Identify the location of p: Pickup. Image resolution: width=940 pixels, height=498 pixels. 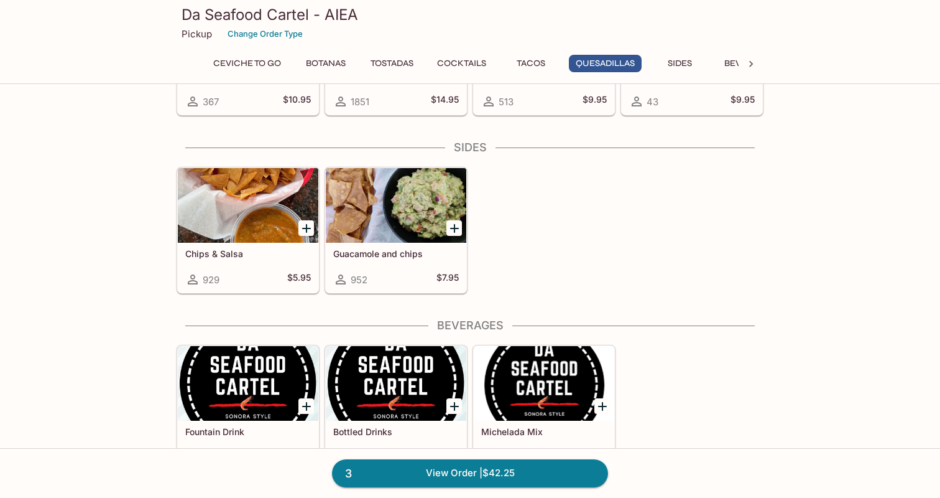
(197, 34).